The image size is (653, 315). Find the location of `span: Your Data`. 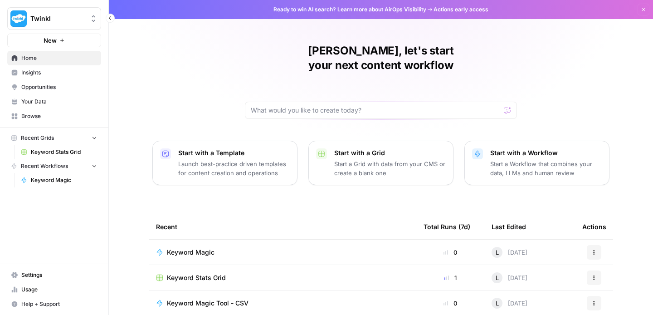

span: Your Data is located at coordinates (59, 102).